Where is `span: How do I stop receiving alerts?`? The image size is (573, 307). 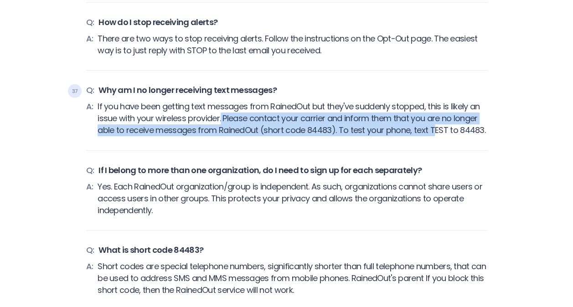
span: How do I stop receiving alerts? is located at coordinates (158, 22).